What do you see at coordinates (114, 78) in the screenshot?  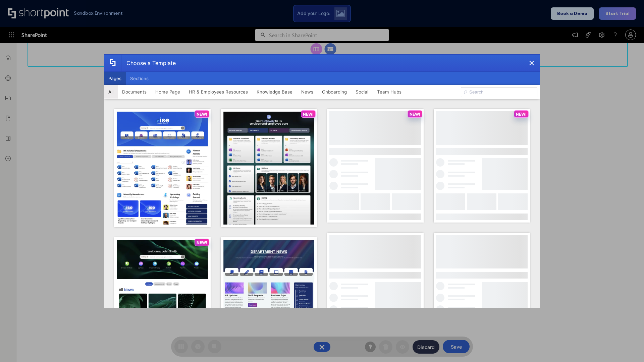 I see `button: Pages` at bounding box center [114, 78].